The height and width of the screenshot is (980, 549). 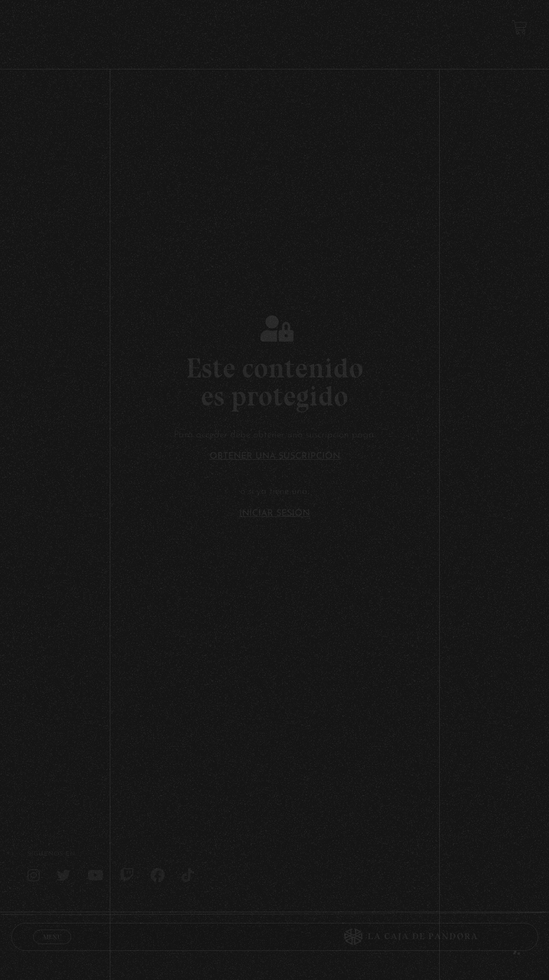 I want to click on a: View your shopping cart, so click(x=519, y=27).